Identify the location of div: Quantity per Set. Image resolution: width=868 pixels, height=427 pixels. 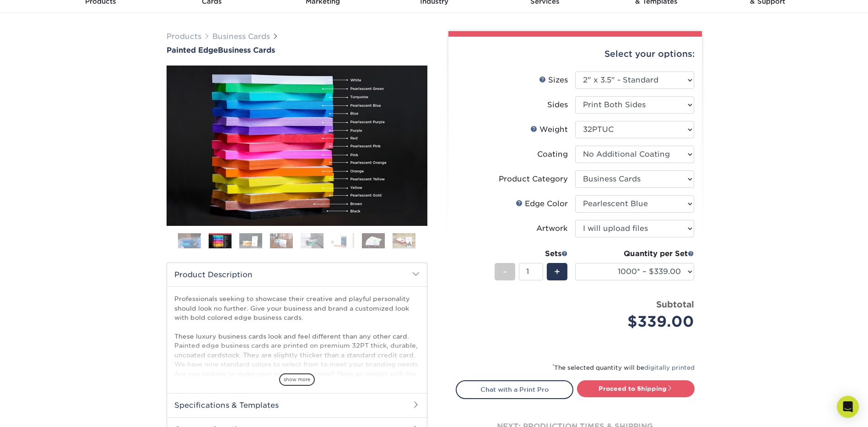
(634, 254).